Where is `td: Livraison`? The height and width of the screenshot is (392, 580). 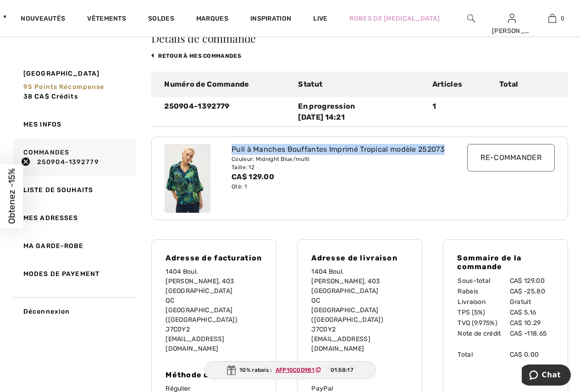
td: Livraison is located at coordinates (483, 302).